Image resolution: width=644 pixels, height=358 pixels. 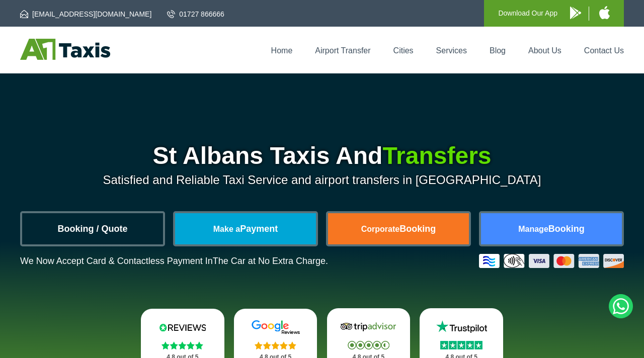 What do you see at coordinates (551, 229) in the screenshot?
I see `a: ManageBooking` at bounding box center [551, 229].